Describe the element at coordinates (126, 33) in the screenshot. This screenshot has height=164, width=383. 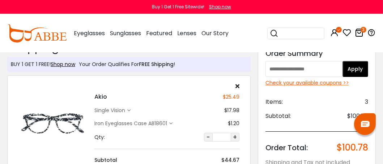
I see `span: Sunglasses` at that location.